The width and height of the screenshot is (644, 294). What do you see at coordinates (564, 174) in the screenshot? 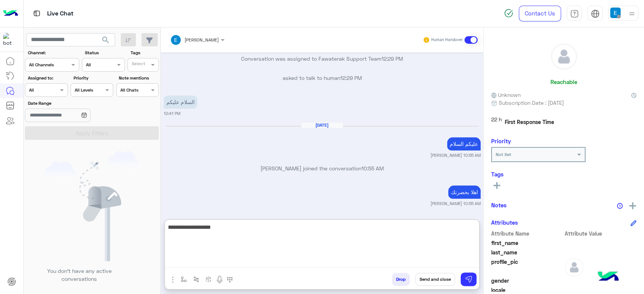
I see `h6: Tags` at bounding box center [564, 174].